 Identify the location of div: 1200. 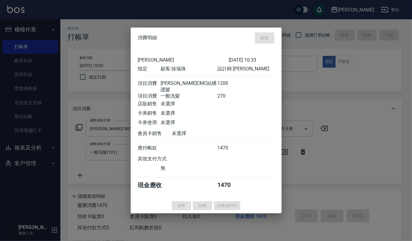
(228, 87).